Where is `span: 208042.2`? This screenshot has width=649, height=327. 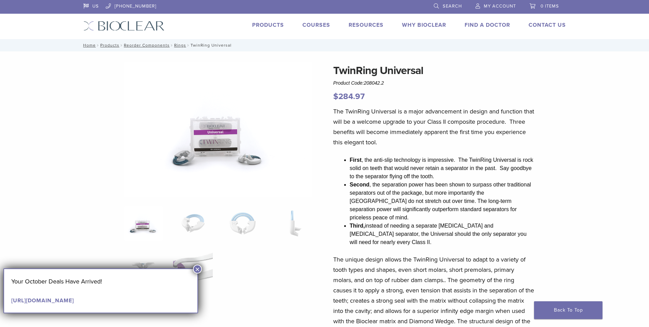
span: 208042.2 is located at coordinates (374, 83).